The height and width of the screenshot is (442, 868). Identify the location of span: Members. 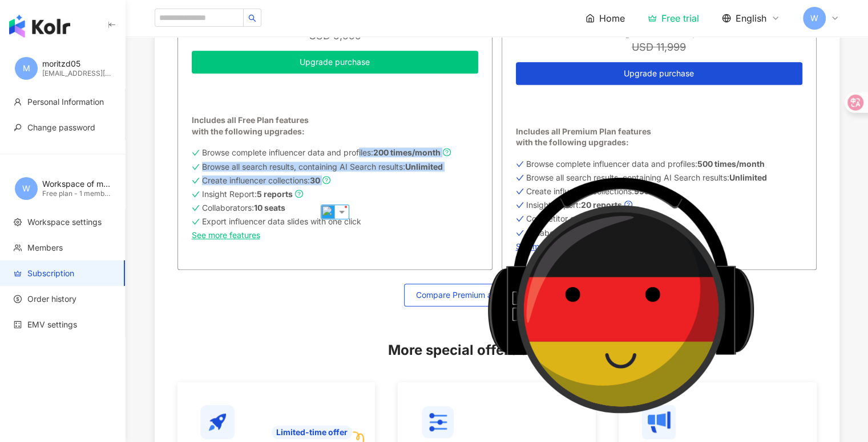
(45, 248).